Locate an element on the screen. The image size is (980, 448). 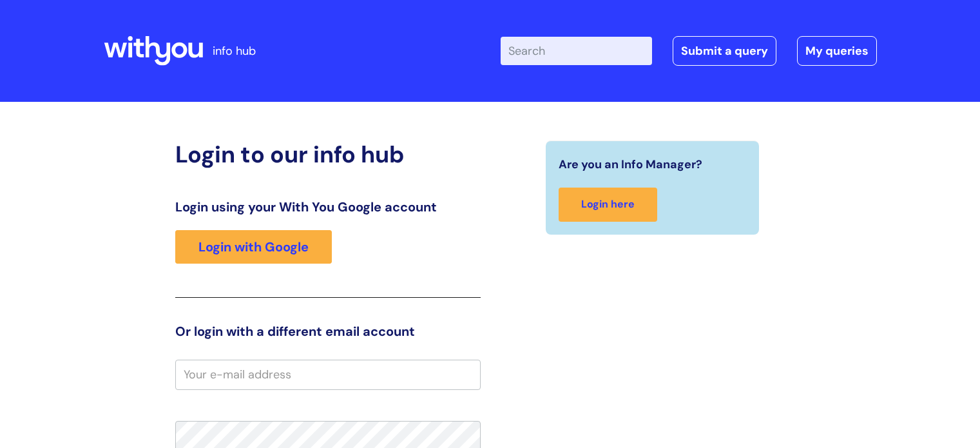
a: Login with Google is located at coordinates (253, 247).